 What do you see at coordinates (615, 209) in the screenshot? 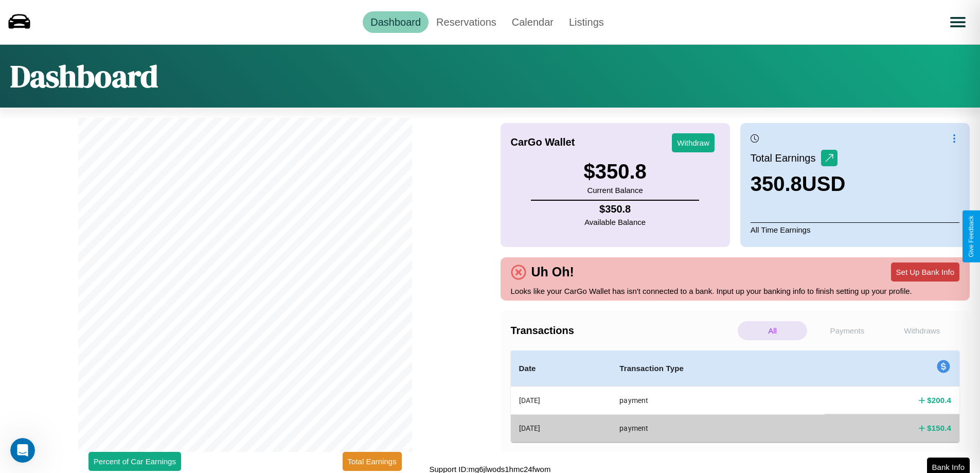
I see `h4: $ 350.8` at bounding box center [615, 209].